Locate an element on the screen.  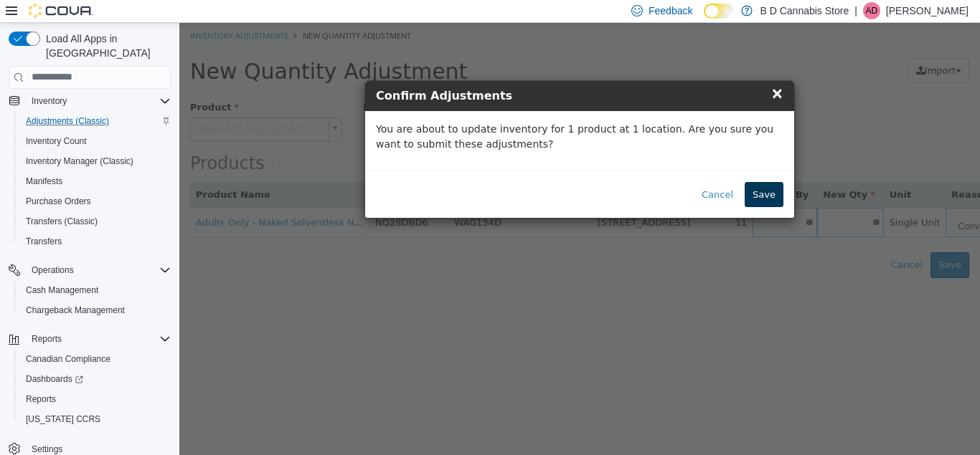
a: Manifests is located at coordinates (44, 182).